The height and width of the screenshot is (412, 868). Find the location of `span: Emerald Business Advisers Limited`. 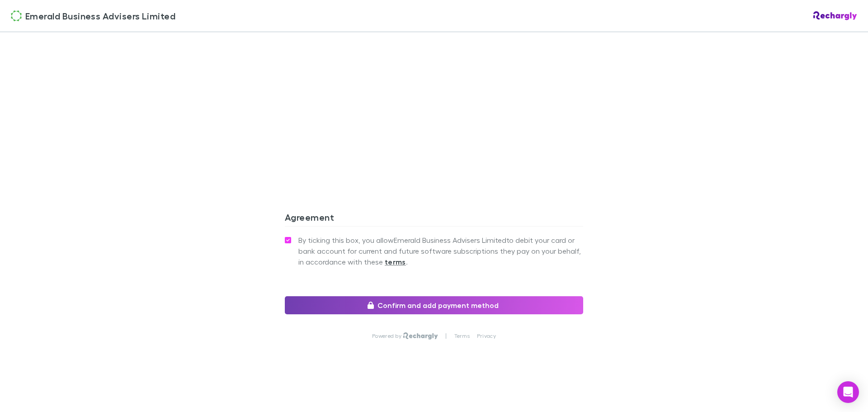

span: Emerald Business Advisers Limited is located at coordinates (100, 16).